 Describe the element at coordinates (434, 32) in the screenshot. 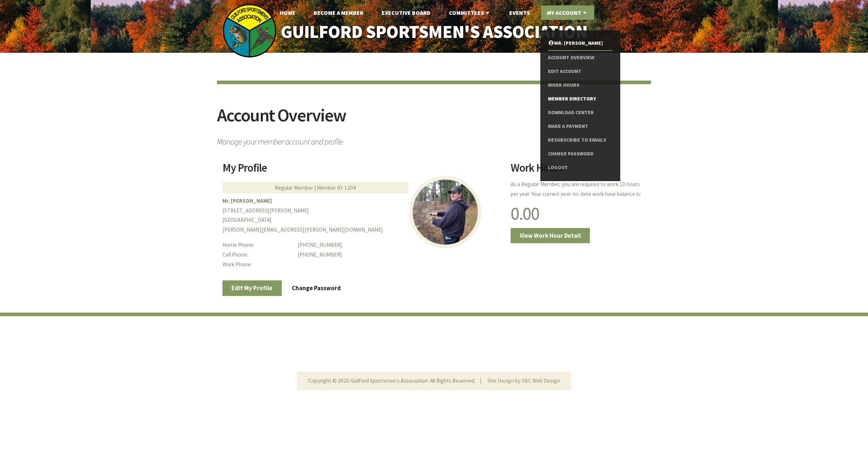

I see `a: Guilford Sportsmen's Association` at that location.